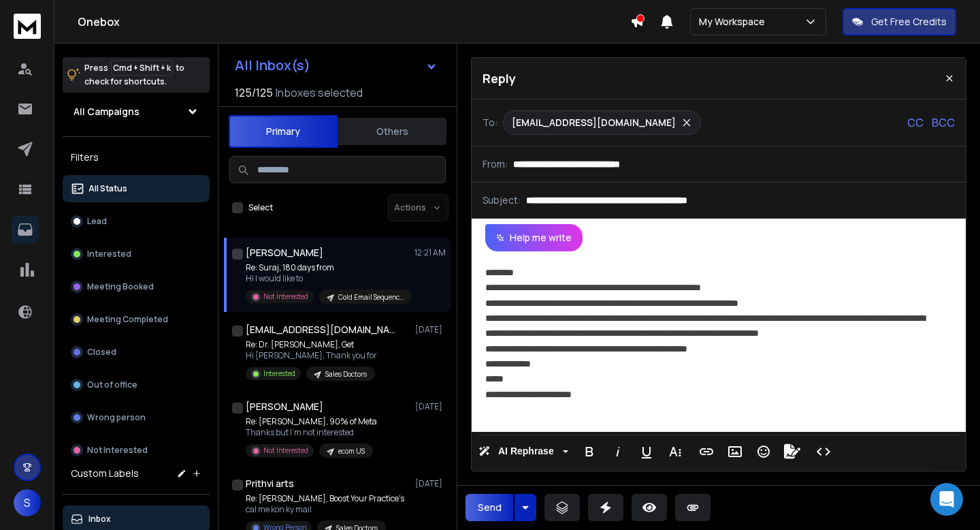  Describe the element at coordinates (325, 510) in the screenshot. I see `p: cal me kon ky mail` at that location.